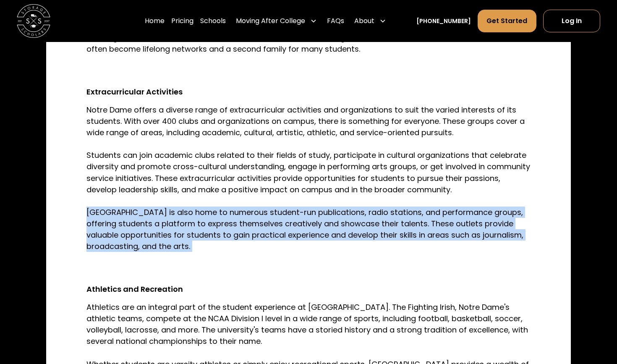 The width and height of the screenshot is (617, 364). I want to click on img: Storage Scholars main logo, so click(33, 21).